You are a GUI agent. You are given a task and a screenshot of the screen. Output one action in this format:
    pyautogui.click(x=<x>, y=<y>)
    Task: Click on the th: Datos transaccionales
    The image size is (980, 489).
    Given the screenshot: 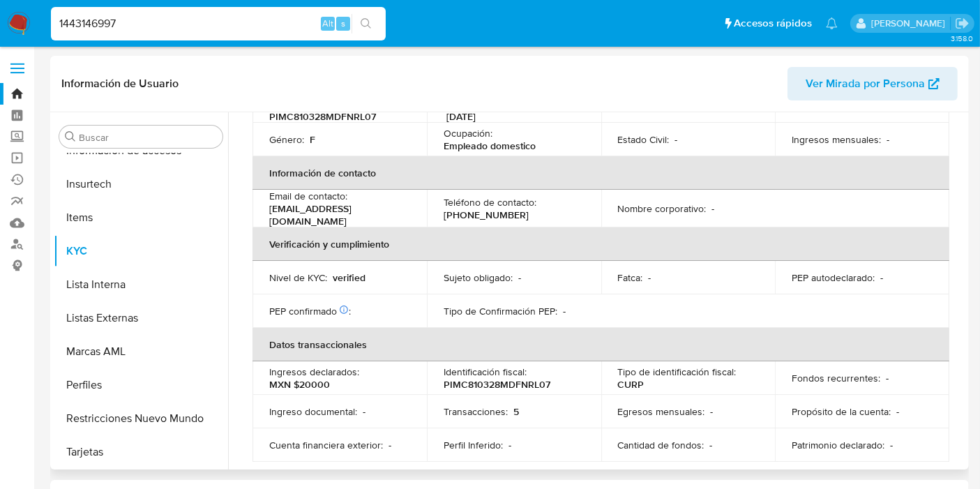 What is the action you would take?
    pyautogui.click(x=601, y=344)
    